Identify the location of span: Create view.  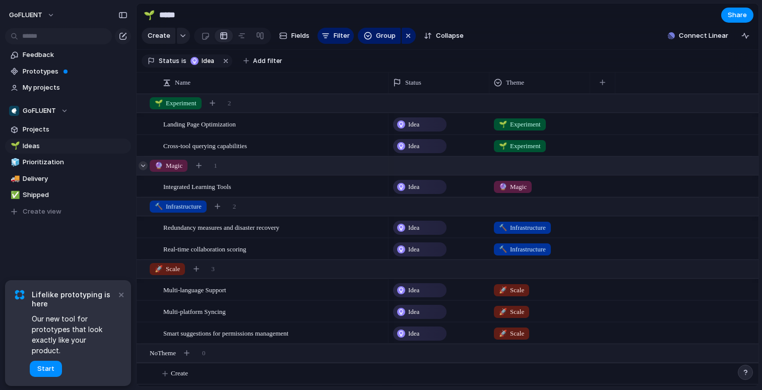
(42, 212).